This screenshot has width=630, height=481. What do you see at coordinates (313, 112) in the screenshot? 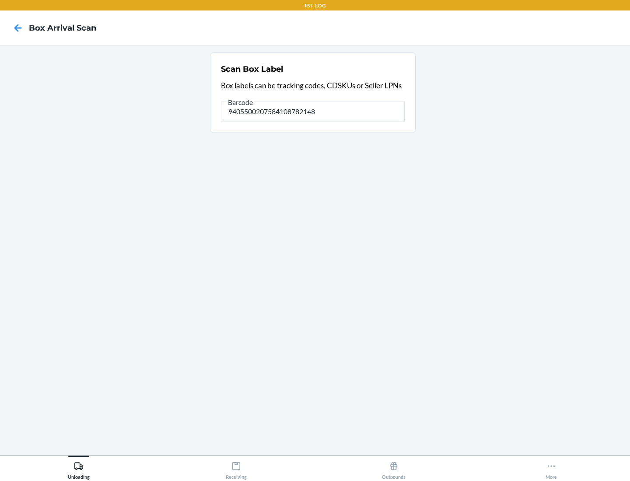
I see `input: Barcode` at bounding box center [313, 112].